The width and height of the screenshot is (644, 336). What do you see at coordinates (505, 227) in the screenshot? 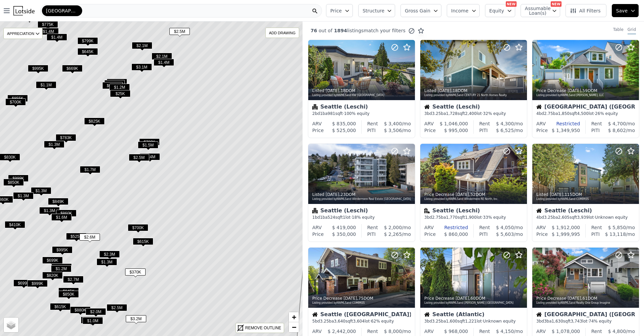
I see `span: $ 4,050` at bounding box center [505, 227].